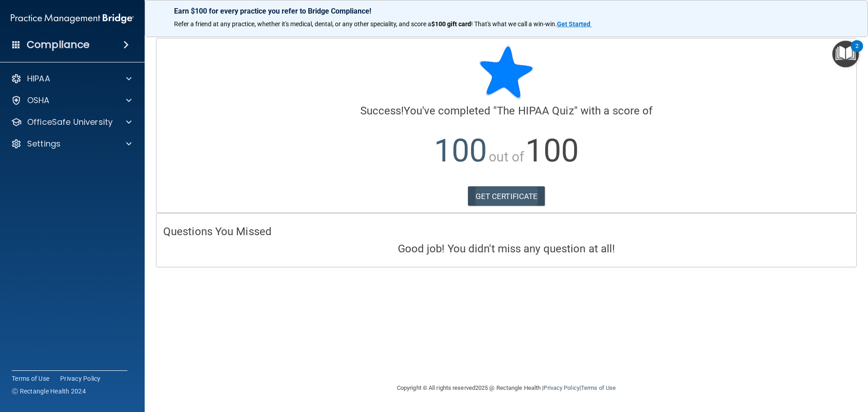 This screenshot has height=412, width=868. What do you see at coordinates (71, 100) in the screenshot?
I see `a: OSHA` at bounding box center [71, 100].